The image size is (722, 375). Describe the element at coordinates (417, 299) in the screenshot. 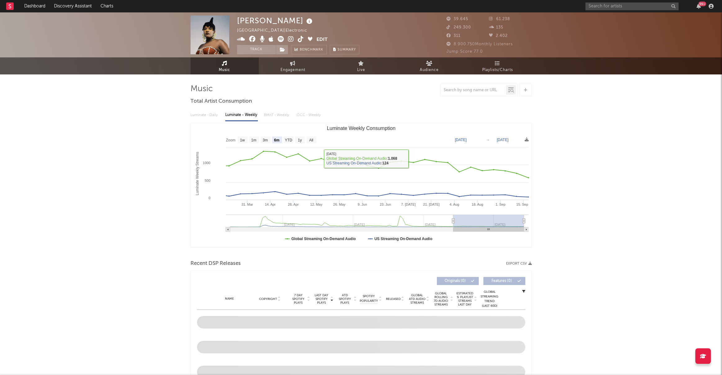

I see `span: Global ATD Audio Streams` at that location.